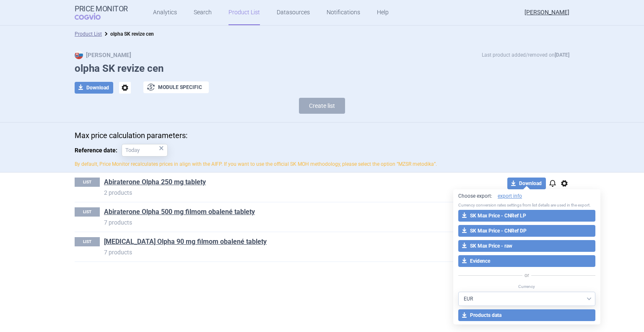  I want to click on button: SK Max Price - CNRef DP, so click(526, 231).